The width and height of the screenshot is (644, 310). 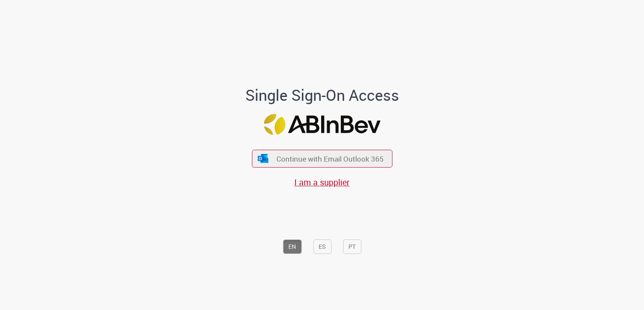 I want to click on button: EN, so click(x=293, y=247).